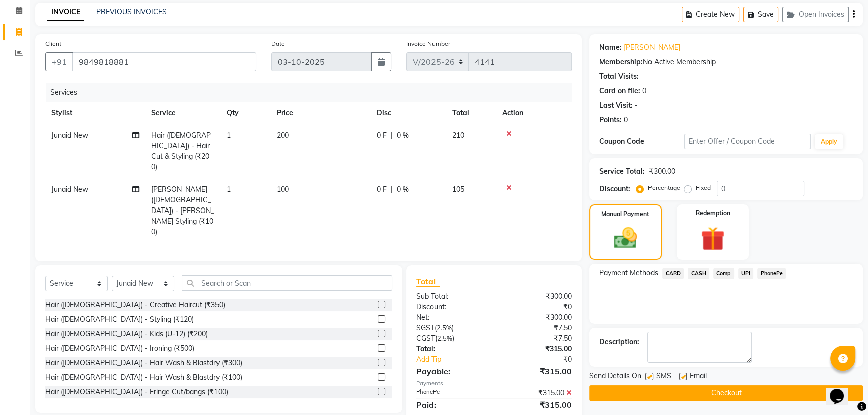 This screenshot has width=868, height=415. I want to click on span: 210, so click(458, 135).